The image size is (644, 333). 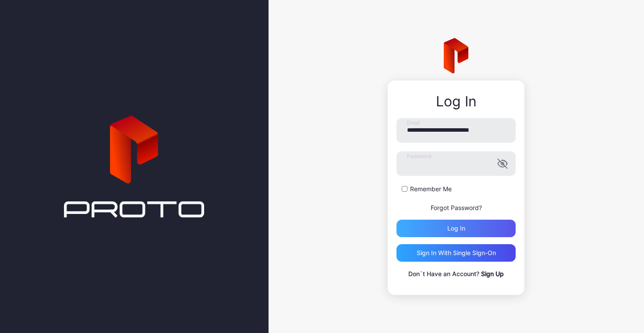 What do you see at coordinates (456, 274) in the screenshot?
I see `p: Don`t Have an Account?` at bounding box center [456, 274].